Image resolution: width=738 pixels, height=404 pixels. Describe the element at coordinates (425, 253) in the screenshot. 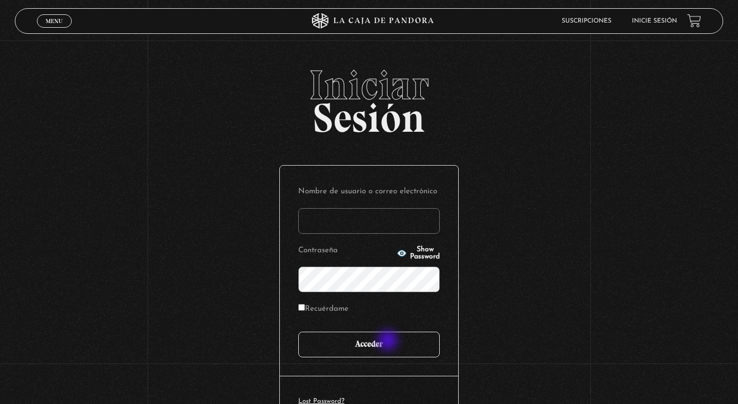

I see `span: Show Password` at that location.